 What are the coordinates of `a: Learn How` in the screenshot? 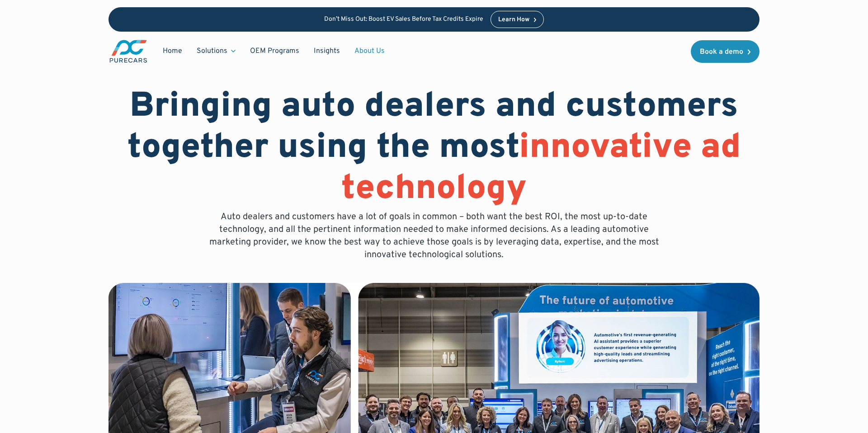 It's located at (517, 19).